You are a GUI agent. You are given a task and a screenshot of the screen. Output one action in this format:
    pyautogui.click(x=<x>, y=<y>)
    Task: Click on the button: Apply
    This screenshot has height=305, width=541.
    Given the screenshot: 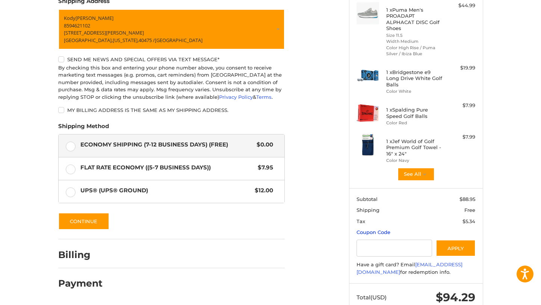 What is the action you would take?
    pyautogui.click(x=456, y=248)
    